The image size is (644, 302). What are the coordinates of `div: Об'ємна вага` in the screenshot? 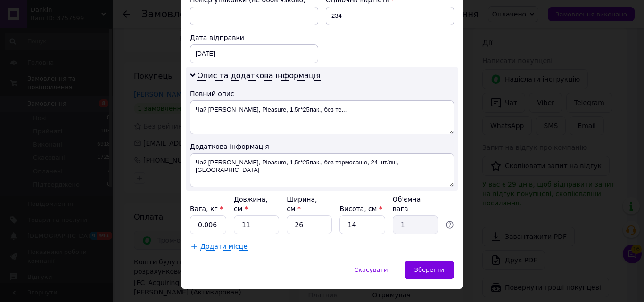 It's located at (415, 204).